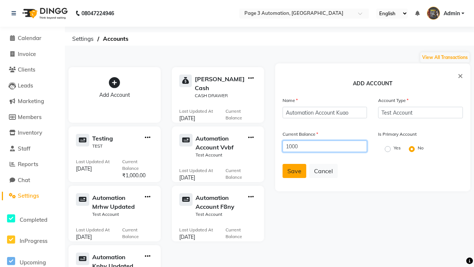 The height and width of the screenshot is (267, 474). What do you see at coordinates (294, 171) in the screenshot?
I see `button: Save` at bounding box center [294, 171].